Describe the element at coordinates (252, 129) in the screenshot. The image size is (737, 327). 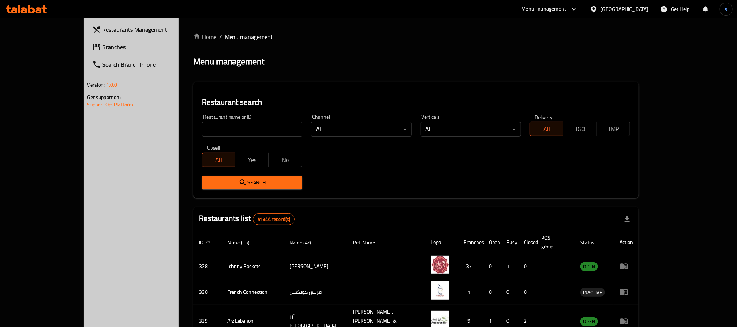
I see `input: Search for restaurant name or ID..` at that location.